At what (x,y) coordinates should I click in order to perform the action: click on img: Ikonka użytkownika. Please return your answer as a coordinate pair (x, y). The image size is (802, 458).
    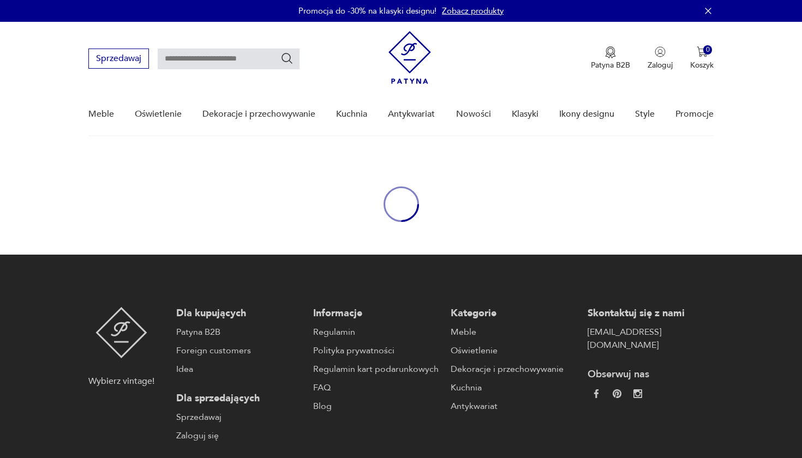
    Looking at the image, I should click on (660, 52).